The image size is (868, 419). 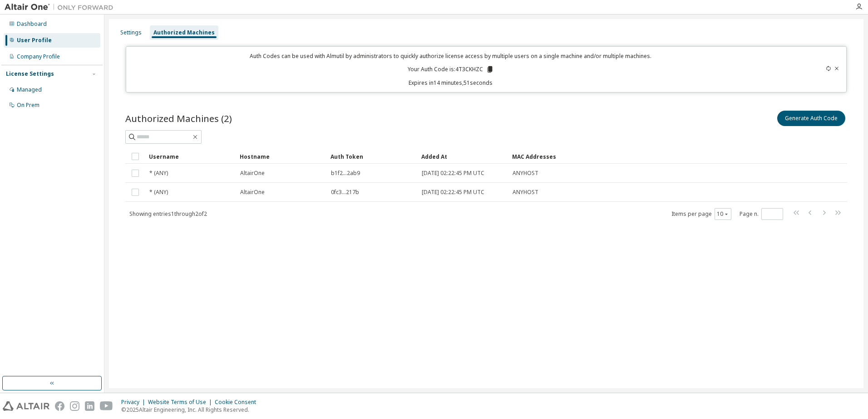 I want to click on img: altair_logo.svg, so click(x=26, y=406).